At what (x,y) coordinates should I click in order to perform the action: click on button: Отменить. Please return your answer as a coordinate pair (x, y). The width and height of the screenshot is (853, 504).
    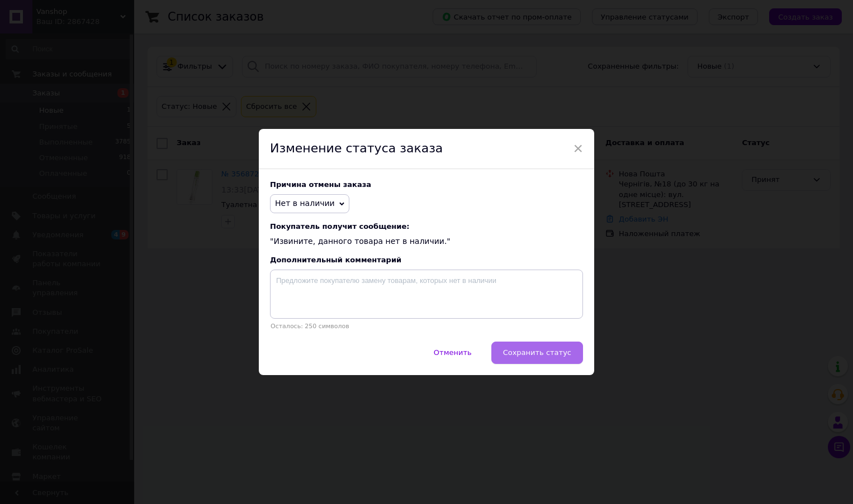
    Looking at the image, I should click on (453, 353).